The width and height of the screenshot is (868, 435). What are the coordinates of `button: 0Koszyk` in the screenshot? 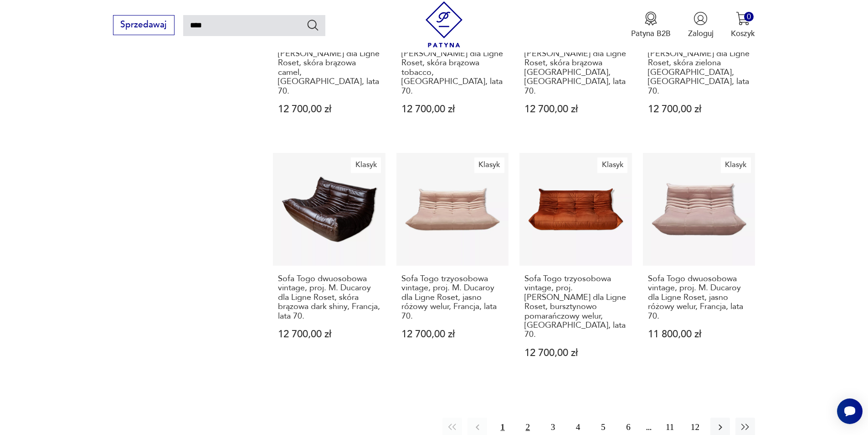 It's located at (743, 25).